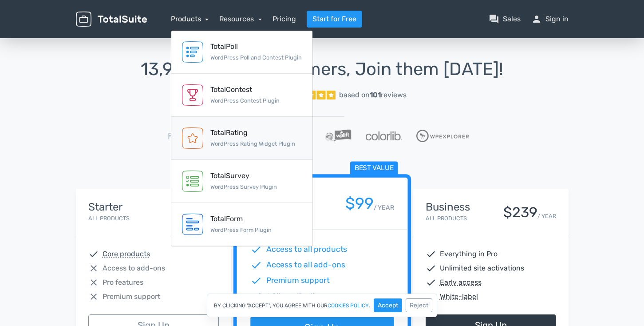  Describe the element at coordinates (461, 282) in the screenshot. I see `abbr: Early access` at that location.